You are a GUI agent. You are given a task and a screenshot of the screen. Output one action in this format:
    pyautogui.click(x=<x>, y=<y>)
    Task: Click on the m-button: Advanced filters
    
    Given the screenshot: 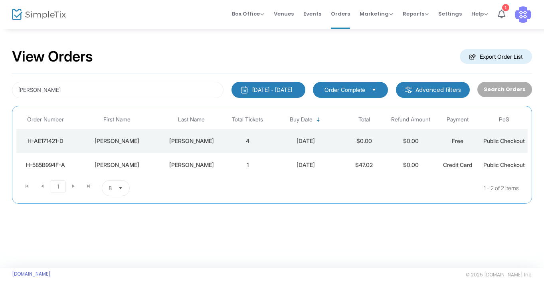 What is the action you would take?
    pyautogui.click(x=432, y=90)
    